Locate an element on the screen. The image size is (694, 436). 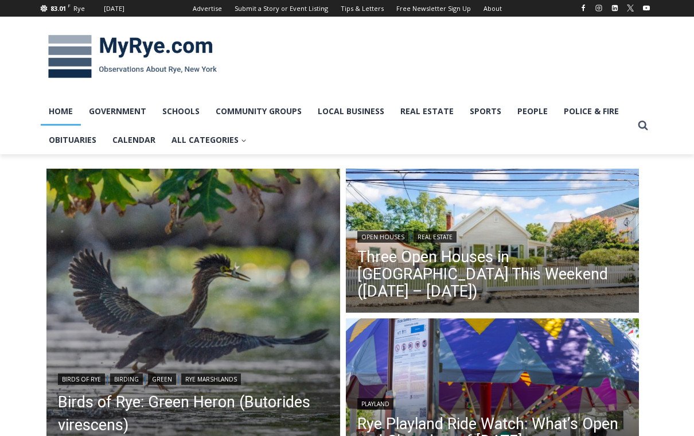
span: F is located at coordinates (69, 5).